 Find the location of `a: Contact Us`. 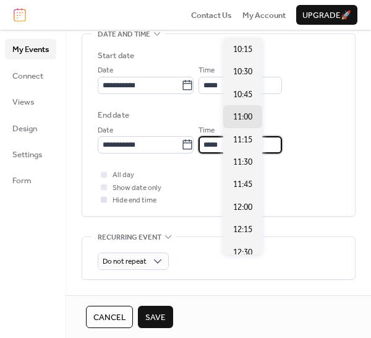

a: Contact Us is located at coordinates (212, 15).